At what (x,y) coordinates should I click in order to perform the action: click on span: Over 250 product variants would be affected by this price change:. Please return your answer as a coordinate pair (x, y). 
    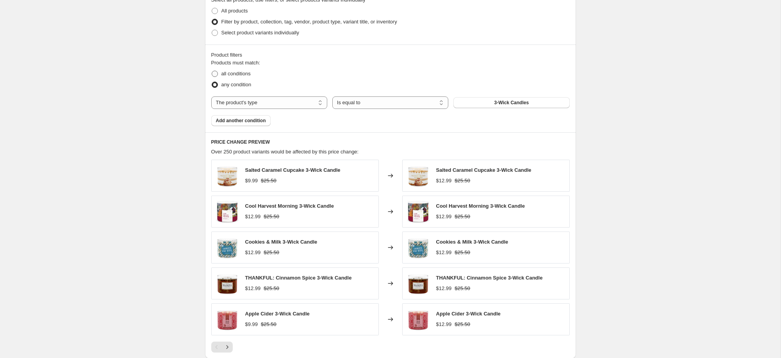
    Looking at the image, I should click on (285, 152).